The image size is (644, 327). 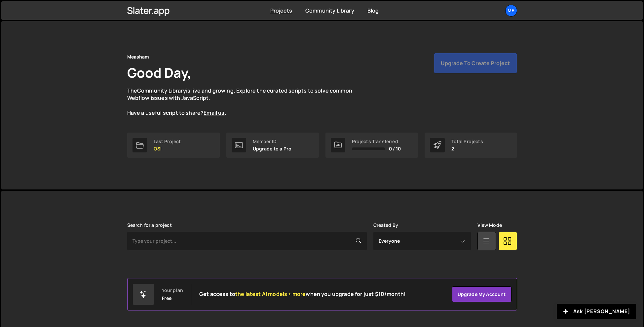 I want to click on span: the latest AI models + more, so click(x=270, y=294).